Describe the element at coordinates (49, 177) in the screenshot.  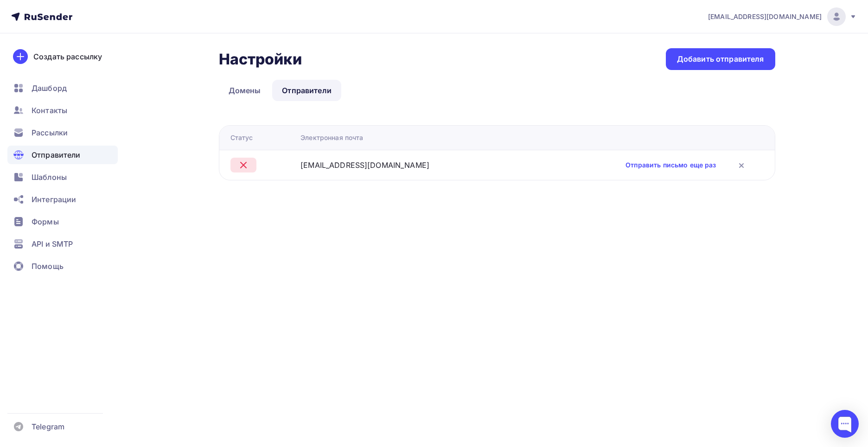
I see `span: Шаблоны` at that location.